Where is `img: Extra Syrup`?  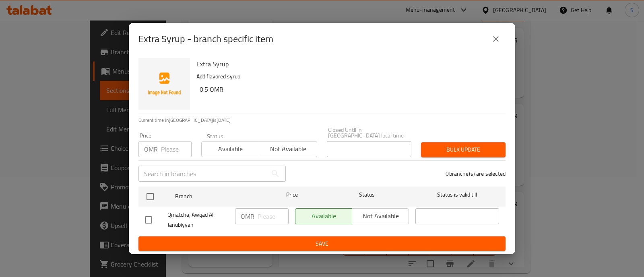 img: Extra Syrup is located at coordinates (164, 84).